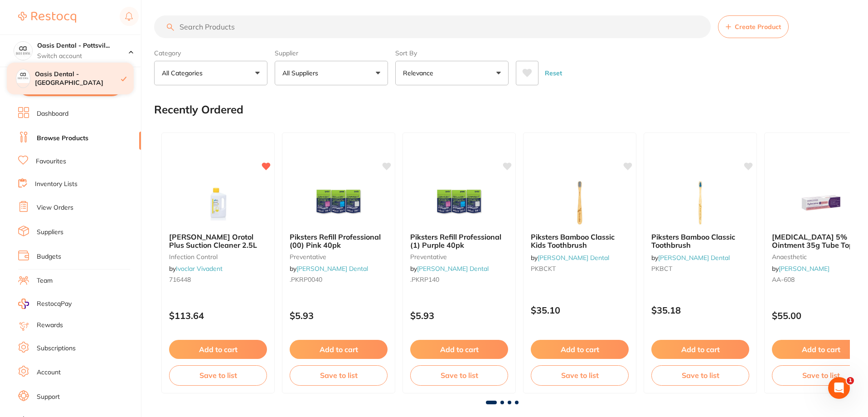 This screenshot has width=868, height=417. Describe the element at coordinates (47, 17) in the screenshot. I see `img: Restocq Logo` at that location.